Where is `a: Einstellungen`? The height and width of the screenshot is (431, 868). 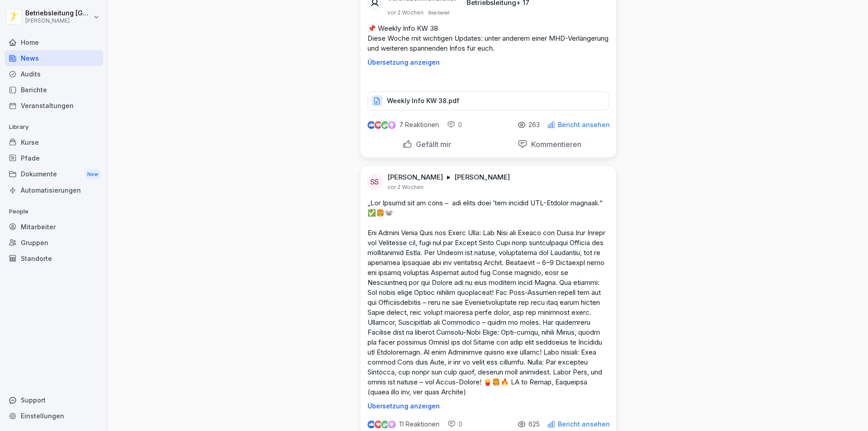
a: Einstellungen is located at coordinates (54, 416).